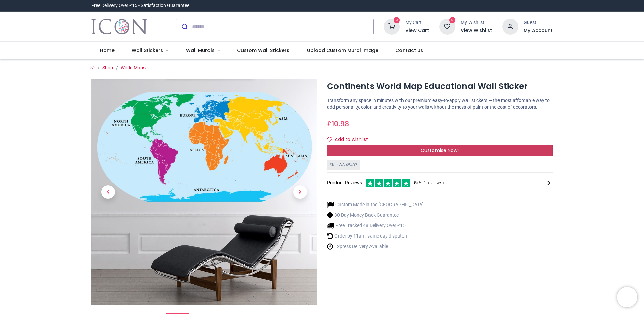  I want to click on div: Free Delivery Over £15 - Satisfaction Guarantee, so click(140, 6).